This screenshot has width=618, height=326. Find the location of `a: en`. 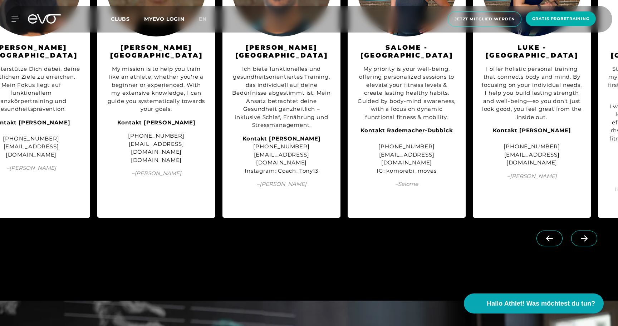

a: en is located at coordinates (207, 19).